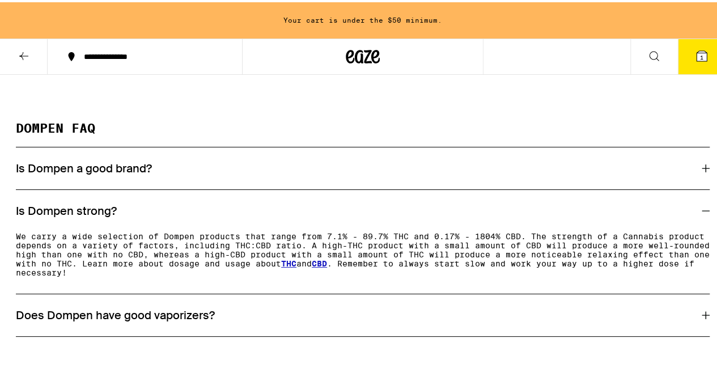  Describe the element at coordinates (37, 13) in the screenshot. I see `span: Help` at that location.